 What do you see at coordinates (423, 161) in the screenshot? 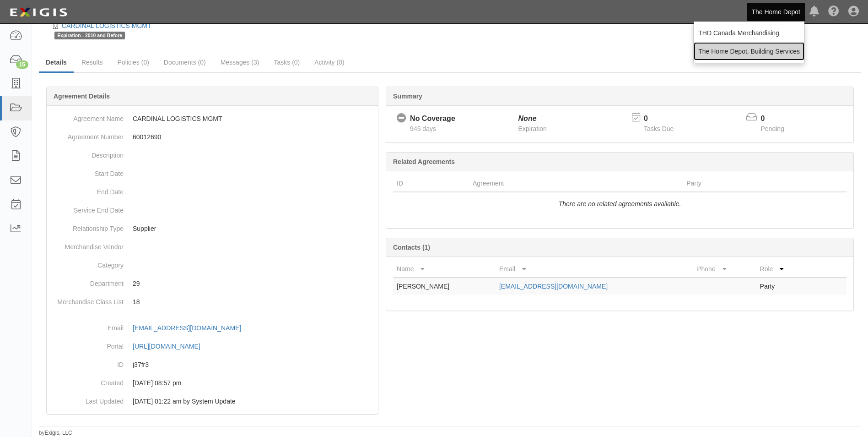
I see `b: Related Agreements` at bounding box center [423, 161].